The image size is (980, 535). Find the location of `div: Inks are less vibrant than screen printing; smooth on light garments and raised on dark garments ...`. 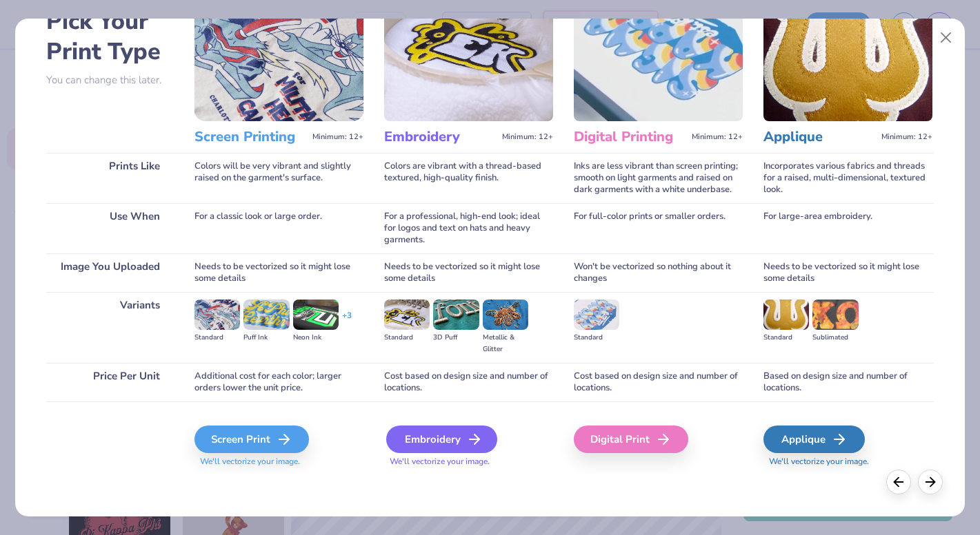

div: Inks are less vibrant than screen printing; smooth on light garments and raised on dark garments ... is located at coordinates (658, 178).